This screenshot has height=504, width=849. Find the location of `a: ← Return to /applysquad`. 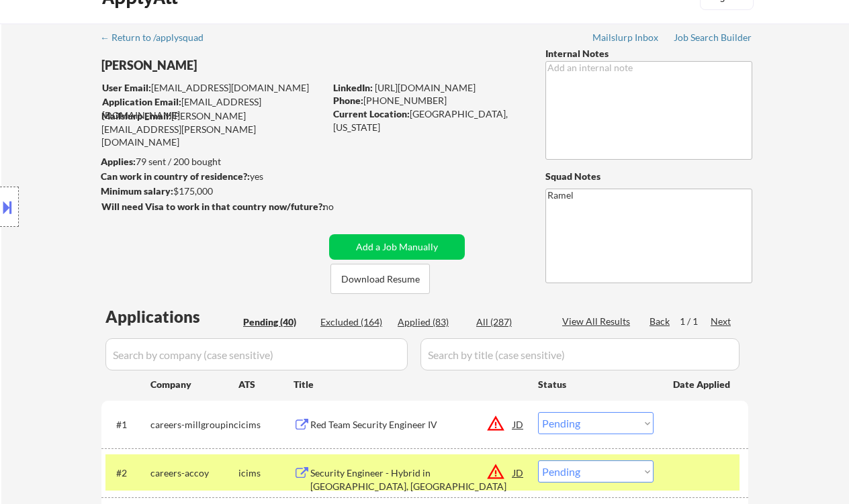

a: ← Return to /applysquad is located at coordinates (158, 39).